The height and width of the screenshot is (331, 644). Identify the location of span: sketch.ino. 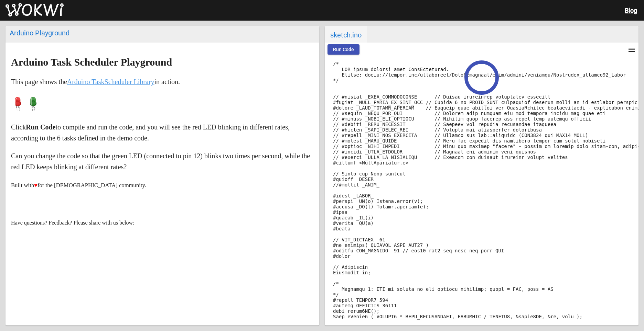
(345, 34).